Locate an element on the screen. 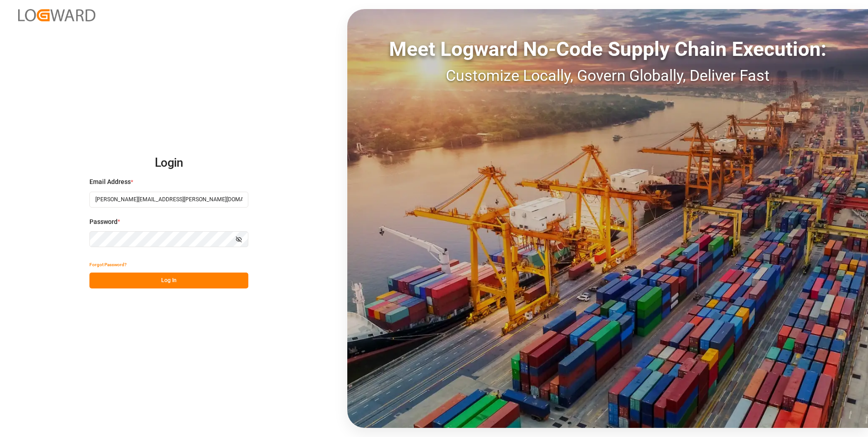 The image size is (868, 437). h2: Login is located at coordinates (169, 163).